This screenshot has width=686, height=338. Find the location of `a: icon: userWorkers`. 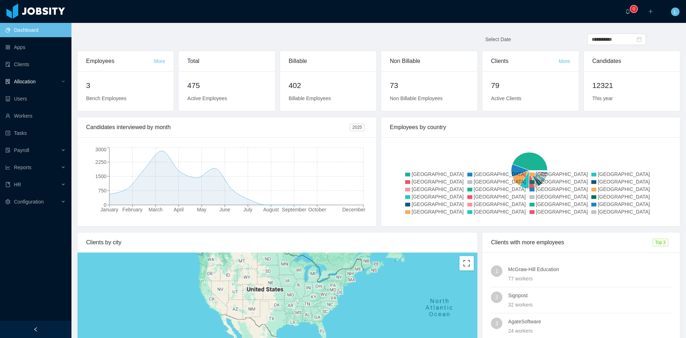

a: icon: userWorkers is located at coordinates (35, 116).